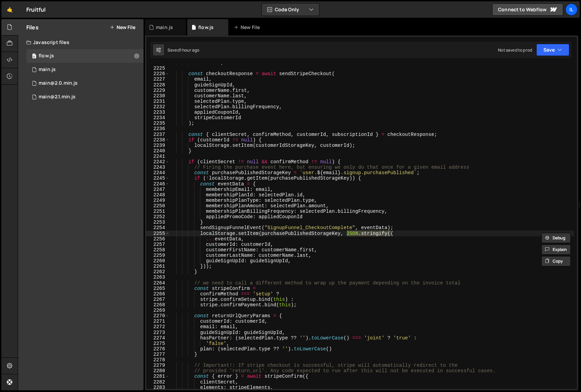 This screenshot has width=581, height=392. What do you see at coordinates (58, 84) in the screenshot?
I see `div: main@2.0.min.js` at bounding box center [58, 84].